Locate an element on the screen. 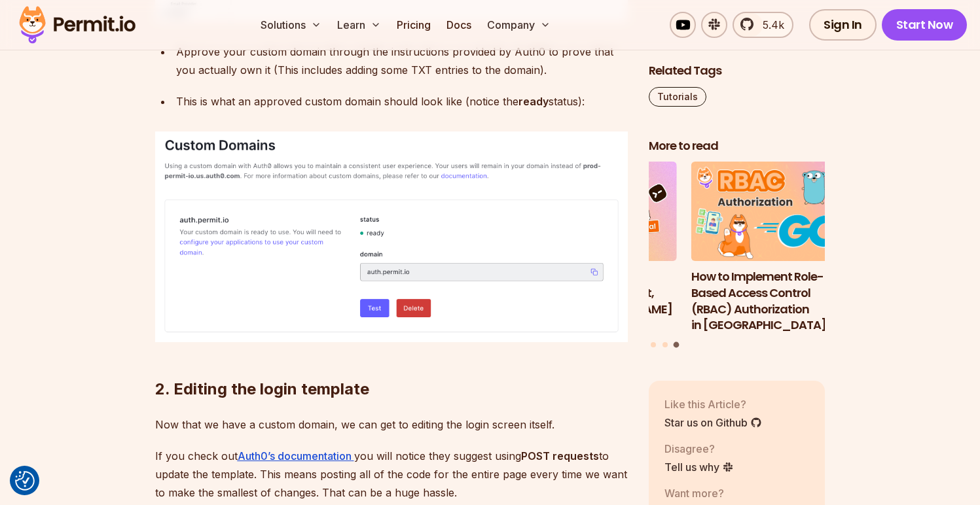  p: Want more? is located at coordinates (715, 493).